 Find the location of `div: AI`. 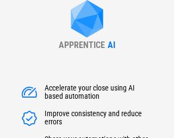

div: AI is located at coordinates (112, 45).